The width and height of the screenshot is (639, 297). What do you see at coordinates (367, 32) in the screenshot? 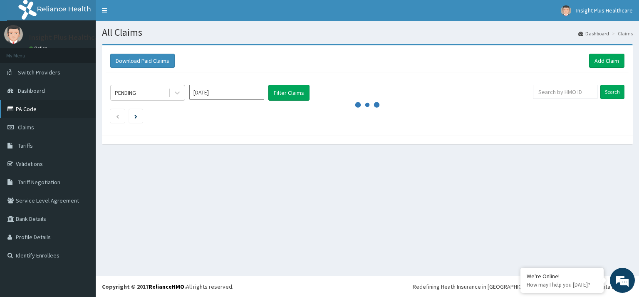
I see `h1: All Claims` at bounding box center [367, 32].